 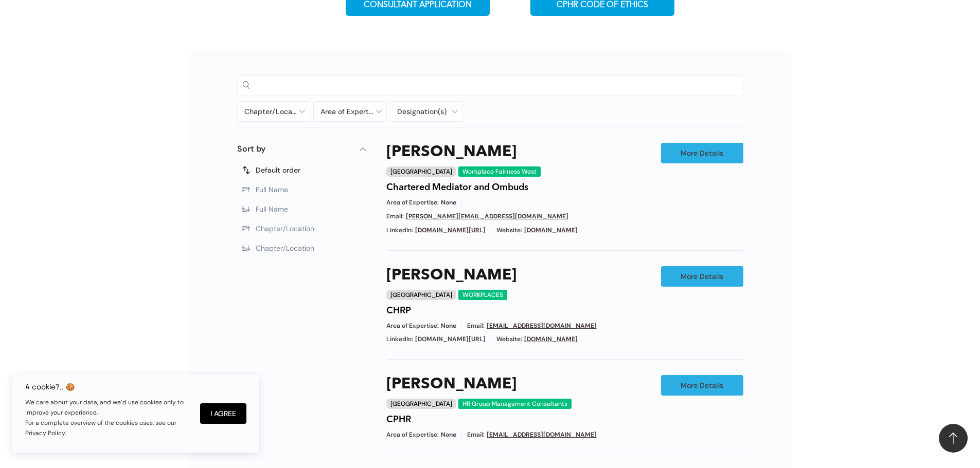 I want to click on div: Workplace Fairness West, so click(x=500, y=172).